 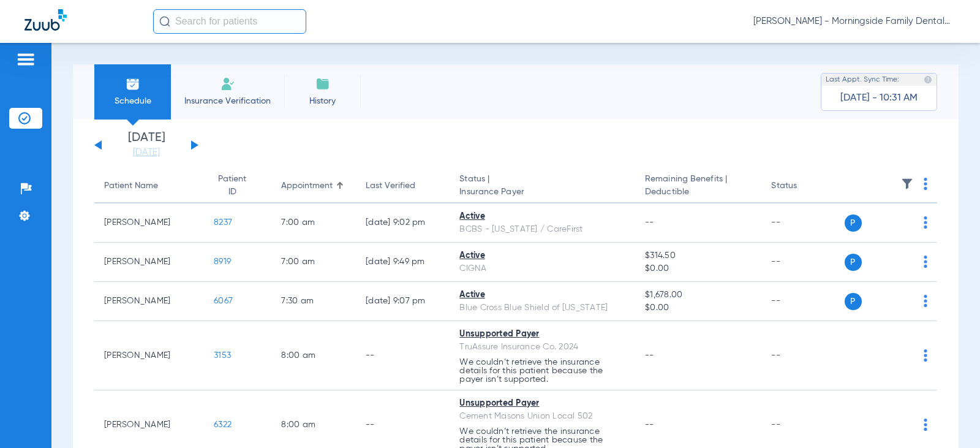 I want to click on th: Remaining Benefits |, so click(x=698, y=187).